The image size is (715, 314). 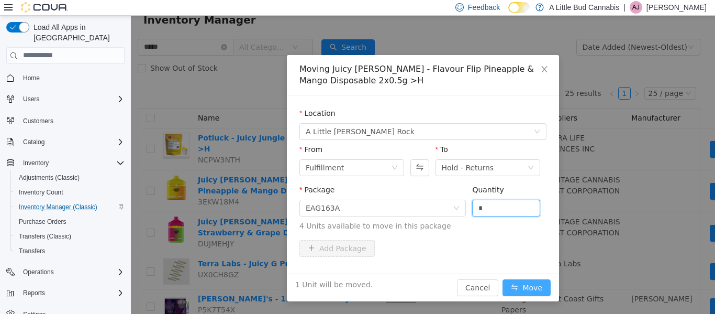 What do you see at coordinates (186, 97) in the screenshot?
I see `label: Location` at bounding box center [186, 97].